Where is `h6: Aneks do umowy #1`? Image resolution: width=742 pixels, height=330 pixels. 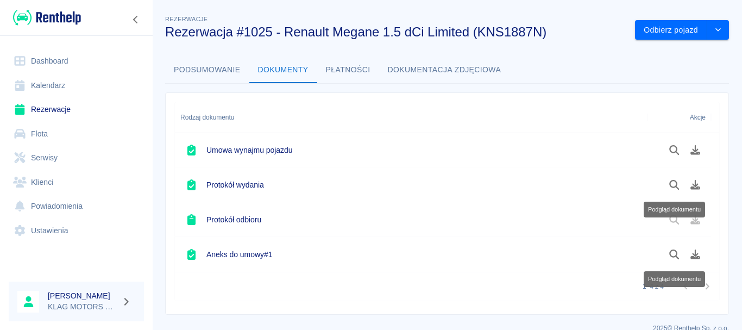 h6: Aneks do umowy #1 is located at coordinates (239, 254).